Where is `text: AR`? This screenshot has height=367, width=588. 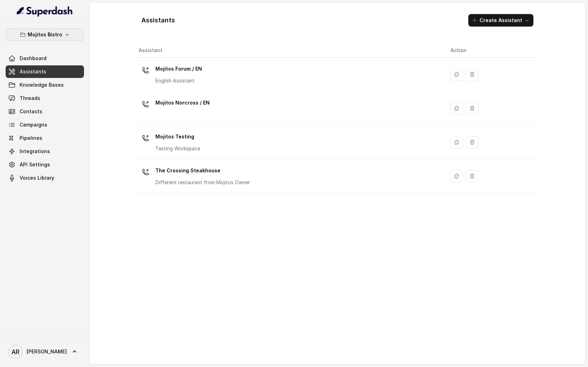 text: AR is located at coordinates (15, 352).